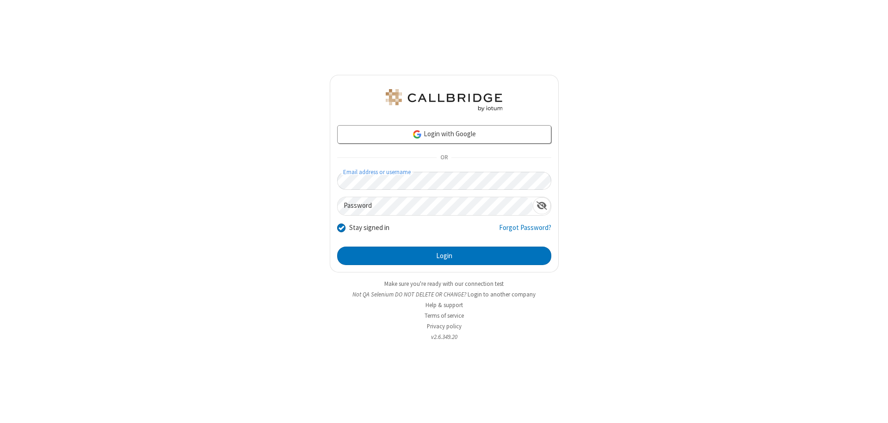  Describe the element at coordinates (417, 135) in the screenshot. I see `img: google-icon.png` at that location.